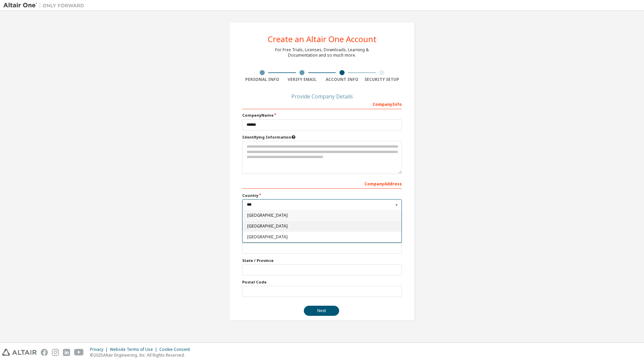 The height and width of the screenshot is (362, 644). What do you see at coordinates (322, 39) in the screenshot?
I see `div: Create an Altair One Account` at bounding box center [322, 39].